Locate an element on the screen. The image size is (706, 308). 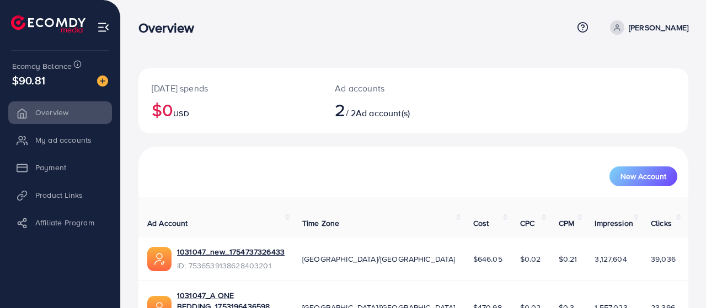
span: $0.21 is located at coordinates (568, 259).